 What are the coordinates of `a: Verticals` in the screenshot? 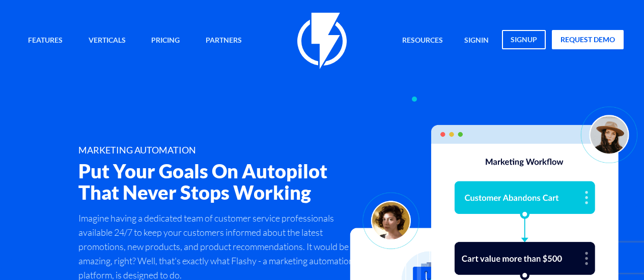 It's located at (107, 41).